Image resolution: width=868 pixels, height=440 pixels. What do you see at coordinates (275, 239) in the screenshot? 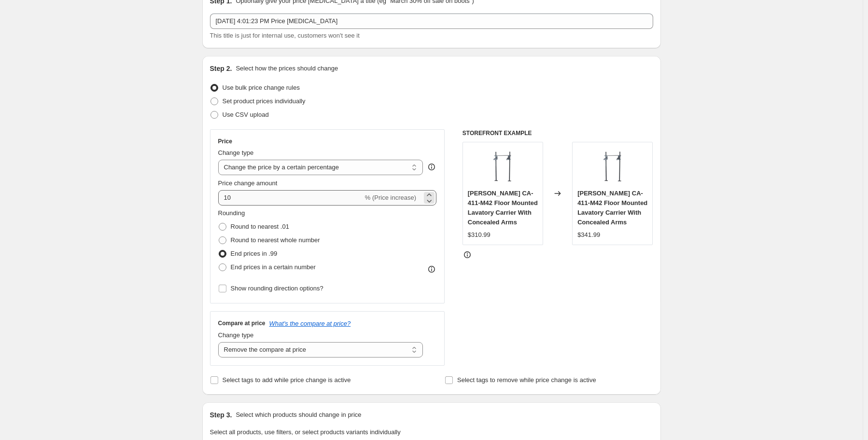
I see `span: Round to nearest whole number` at bounding box center [275, 239].